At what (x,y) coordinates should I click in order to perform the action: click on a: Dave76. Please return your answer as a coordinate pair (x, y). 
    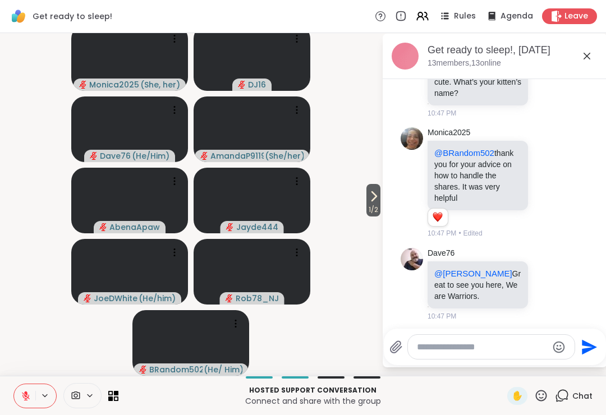
    Looking at the image, I should click on (441, 253).